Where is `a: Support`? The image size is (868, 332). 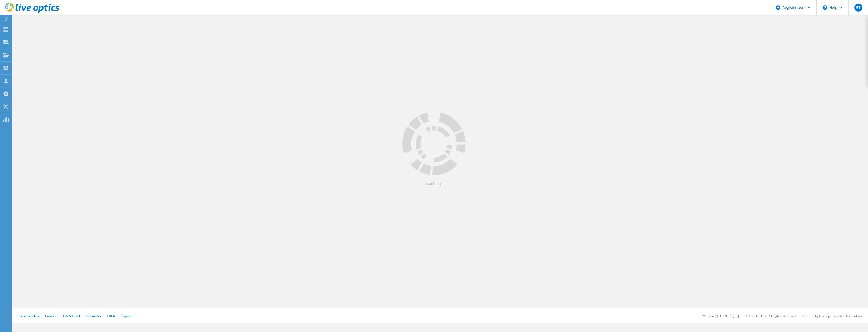 a: Support is located at coordinates (127, 316).